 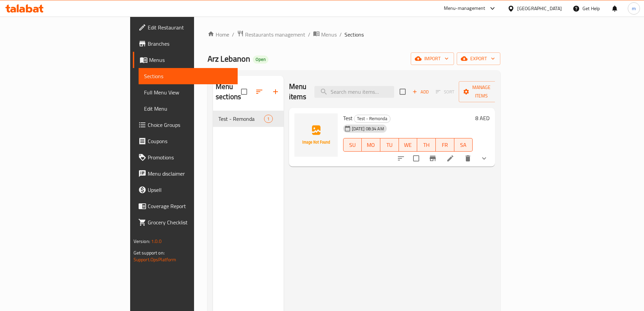 What do you see at coordinates (445, 145) in the screenshot?
I see `span: FR` at bounding box center [445, 145].